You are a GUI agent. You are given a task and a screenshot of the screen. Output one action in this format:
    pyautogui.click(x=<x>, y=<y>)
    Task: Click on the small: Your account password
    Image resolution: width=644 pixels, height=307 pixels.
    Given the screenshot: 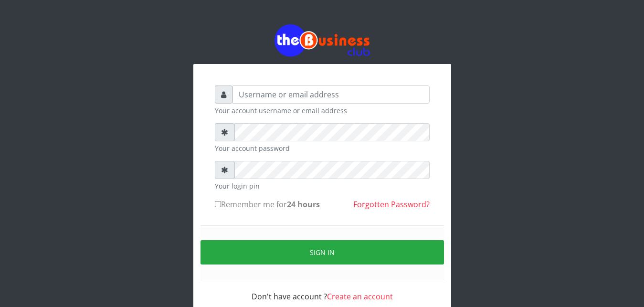 What is the action you would take?
    pyautogui.click(x=322, y=148)
    